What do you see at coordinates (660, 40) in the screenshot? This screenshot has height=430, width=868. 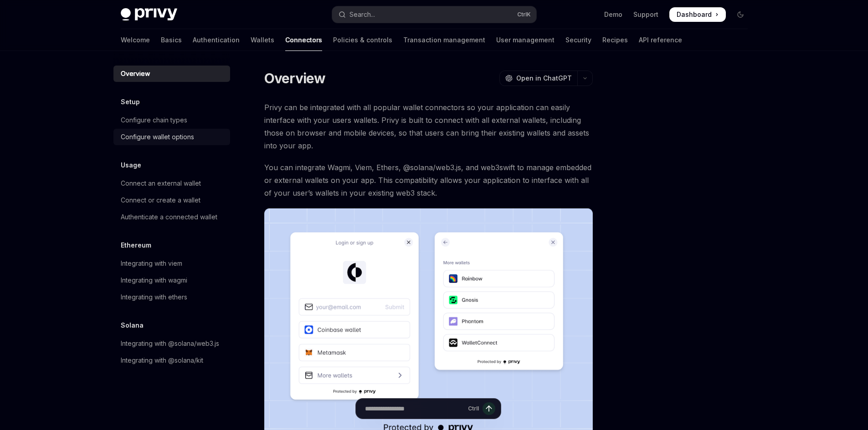 I see `a: API reference` at bounding box center [660, 40].